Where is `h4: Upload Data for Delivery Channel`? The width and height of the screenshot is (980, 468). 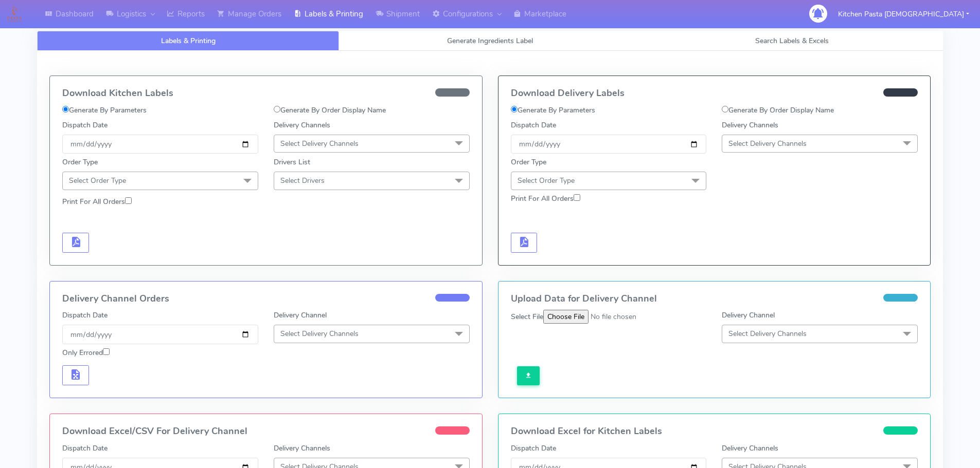 h4: Upload Data for Delivery Channel is located at coordinates (715, 299).